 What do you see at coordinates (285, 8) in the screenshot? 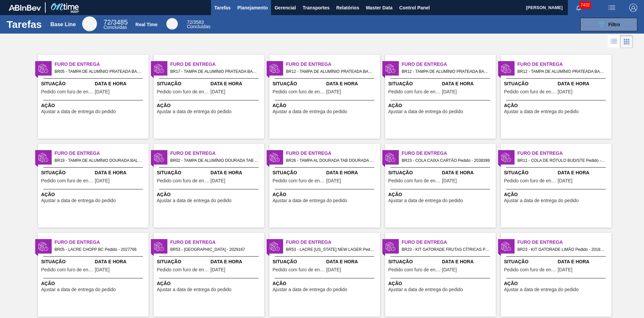
I see `span: Gerencial` at bounding box center [285, 8].